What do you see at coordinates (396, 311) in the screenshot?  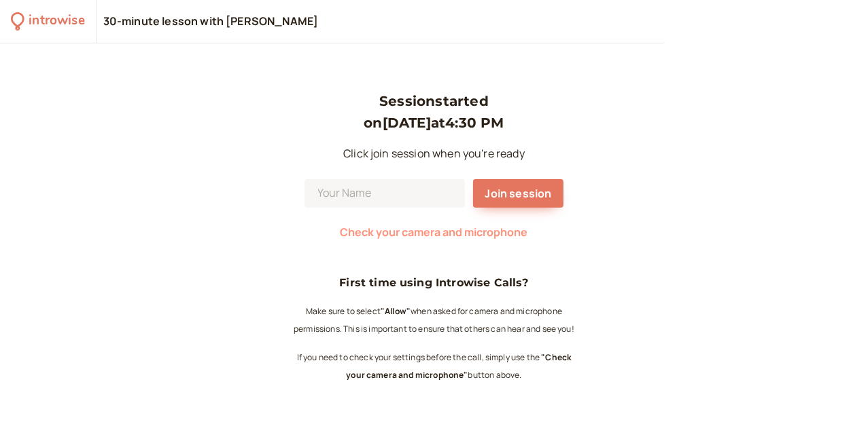 I see `b: "Allow"` at bounding box center [396, 311].